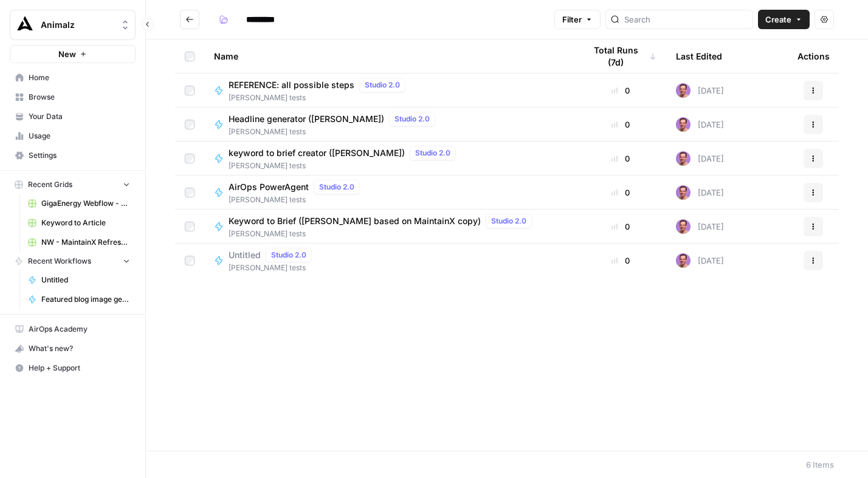 The width and height of the screenshot is (868, 478). What do you see at coordinates (86, 299) in the screenshot?
I see `span: Featured blog image generation (Animalz)` at bounding box center [86, 299].